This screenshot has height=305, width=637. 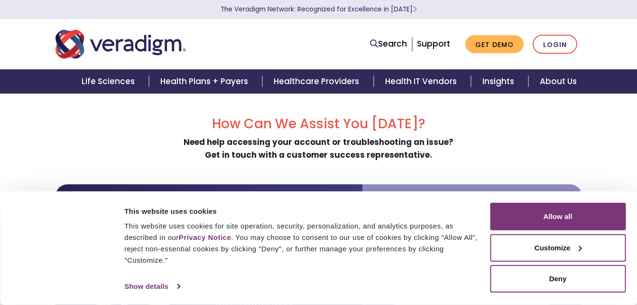 I want to click on a: Get Demo, so click(x=494, y=44).